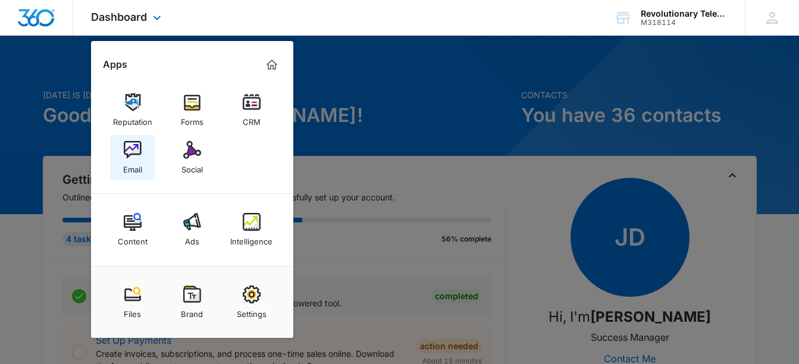 The height and width of the screenshot is (364, 799). I want to click on a: Marketing 360® Dashboard, so click(272, 65).